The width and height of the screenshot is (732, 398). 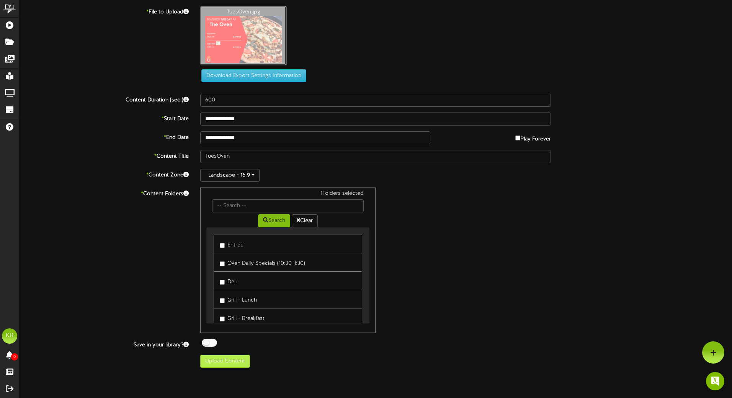 What do you see at coordinates (375, 156) in the screenshot?
I see `input: Title of this Content` at bounding box center [375, 156].